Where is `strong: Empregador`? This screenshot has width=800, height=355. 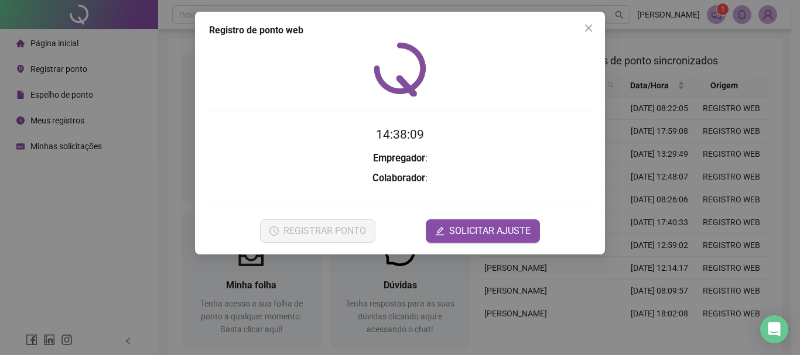 strong: Empregador is located at coordinates (399, 158).